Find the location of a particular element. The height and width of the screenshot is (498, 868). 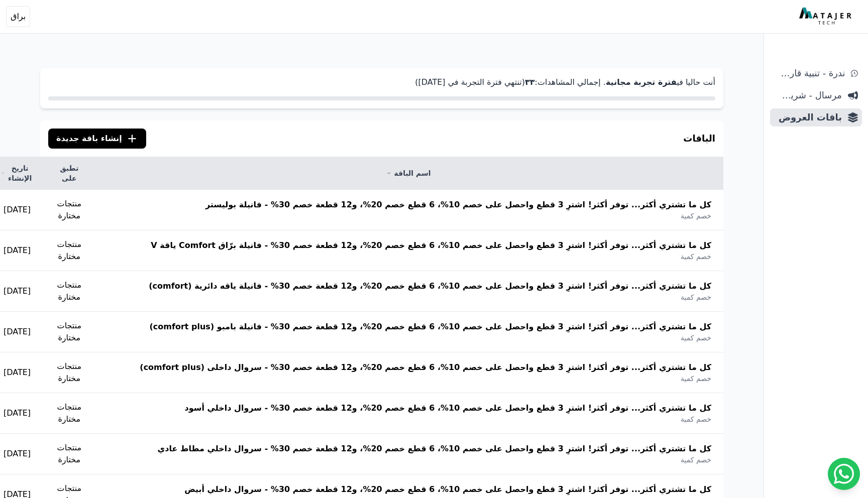

span: إنشاء باقة جديدة is located at coordinates (89, 138).